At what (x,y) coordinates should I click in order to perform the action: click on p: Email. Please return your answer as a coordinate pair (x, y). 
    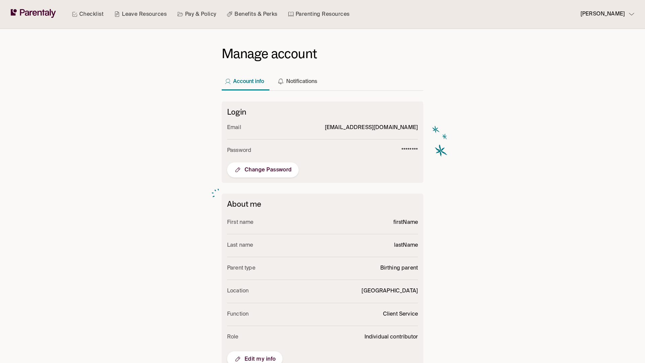
    Looking at the image, I should click on (234, 128).